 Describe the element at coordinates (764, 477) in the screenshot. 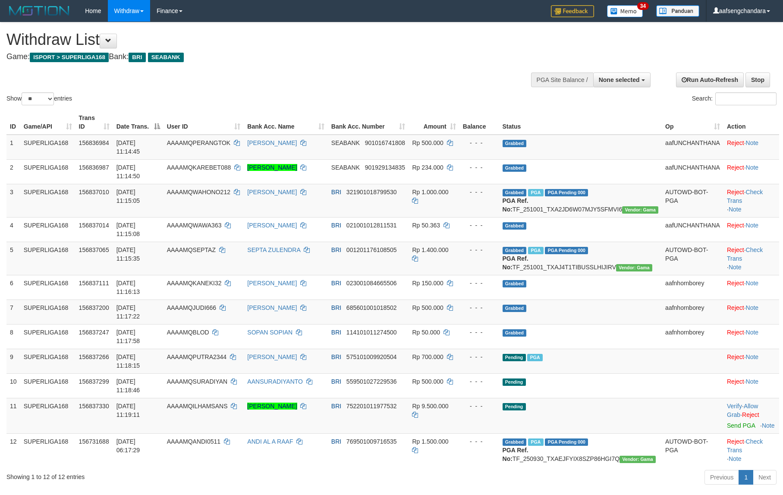

I see `a: Next` at that location.